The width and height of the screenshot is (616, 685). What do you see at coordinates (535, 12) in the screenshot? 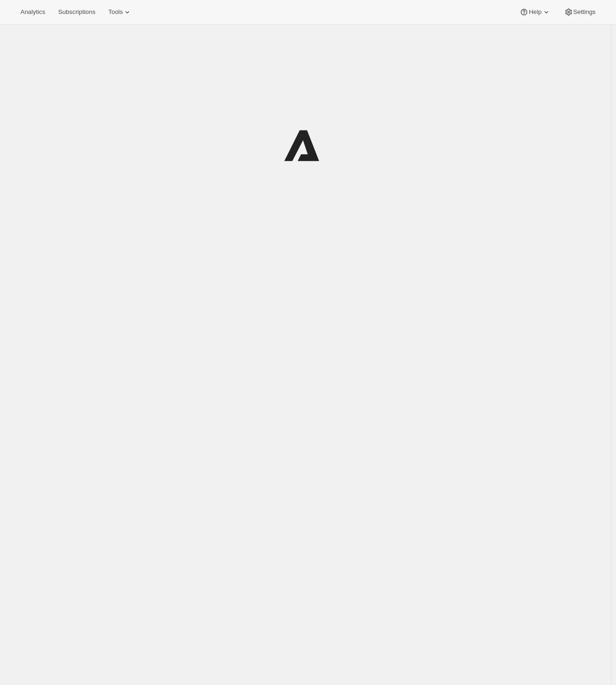
I see `button: Help` at bounding box center [535, 12].